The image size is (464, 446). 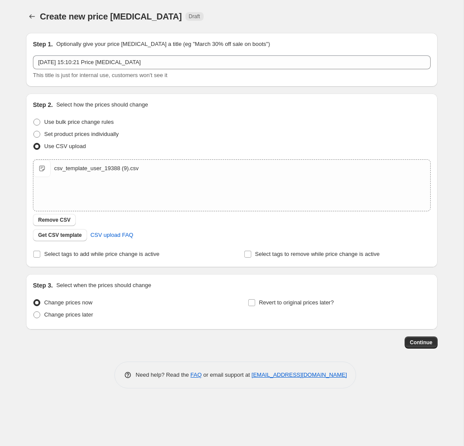 I want to click on p: Select when the prices should change, so click(x=103, y=285).